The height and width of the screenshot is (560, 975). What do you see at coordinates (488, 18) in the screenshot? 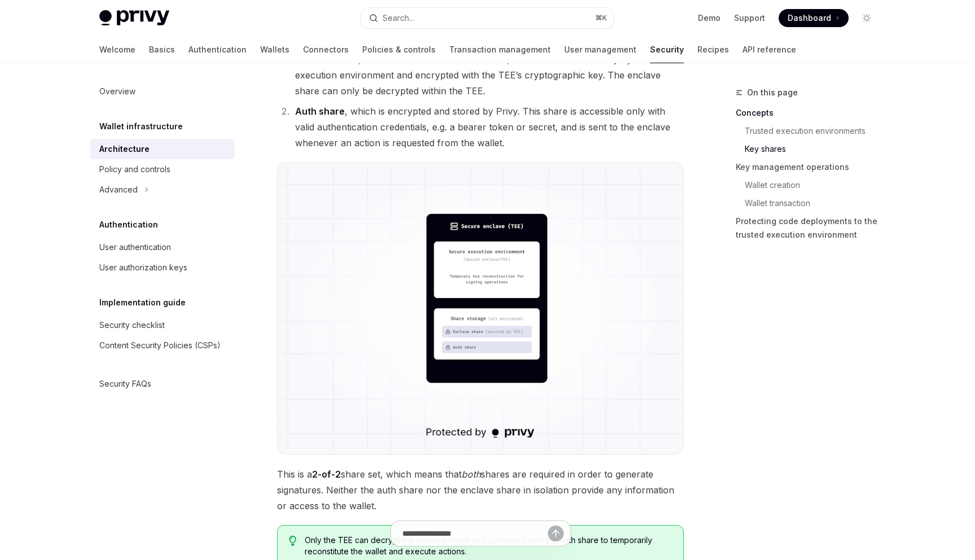
I see `button: Search...⌘K` at bounding box center [488, 18].